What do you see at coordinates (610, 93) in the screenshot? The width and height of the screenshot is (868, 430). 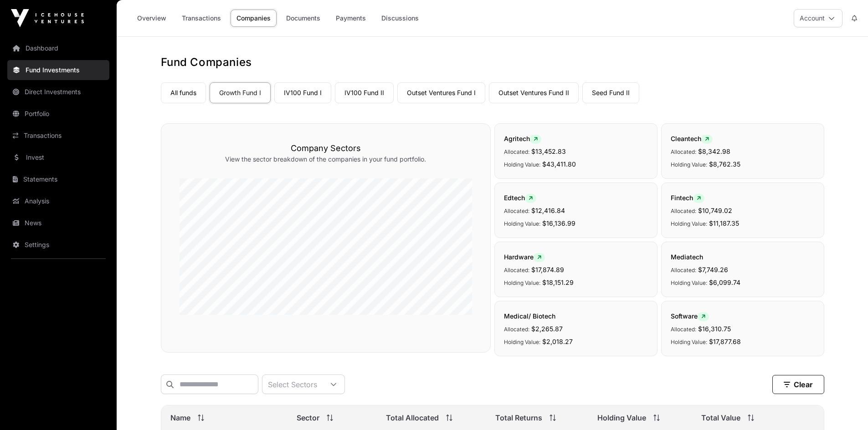 I see `a: Seed Fund II` at bounding box center [610, 93].